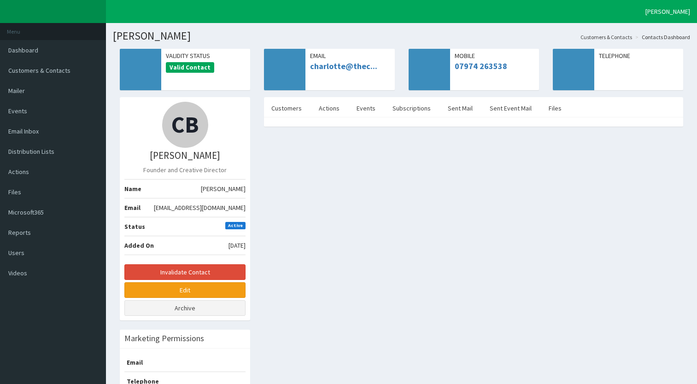 This screenshot has width=697, height=384. I want to click on a: Files, so click(555, 108).